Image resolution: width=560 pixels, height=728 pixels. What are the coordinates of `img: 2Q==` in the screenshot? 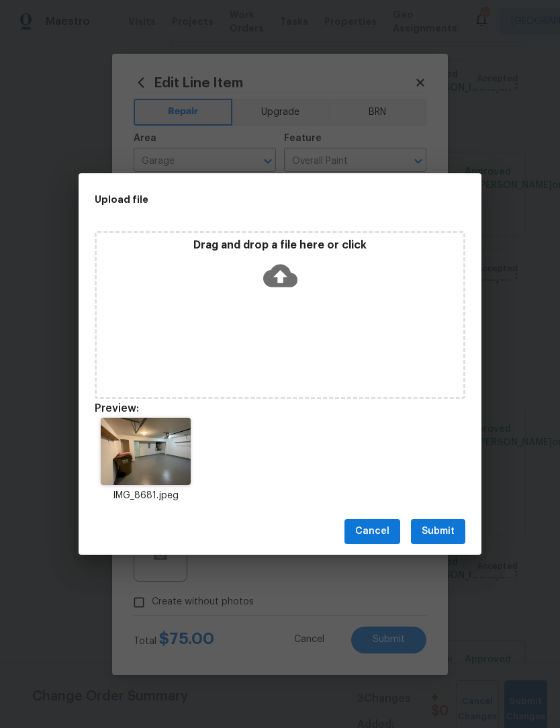 It's located at (145, 452).